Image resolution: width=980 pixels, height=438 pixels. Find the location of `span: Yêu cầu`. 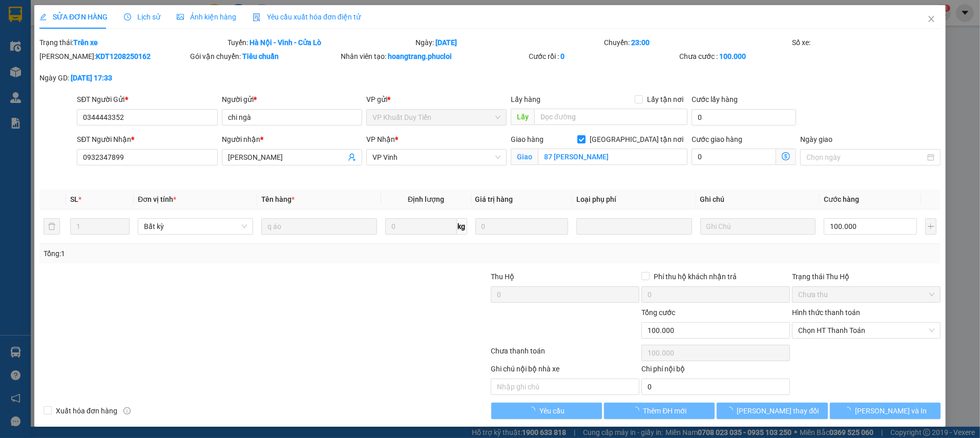

span: Yêu cầu is located at coordinates (552, 411).